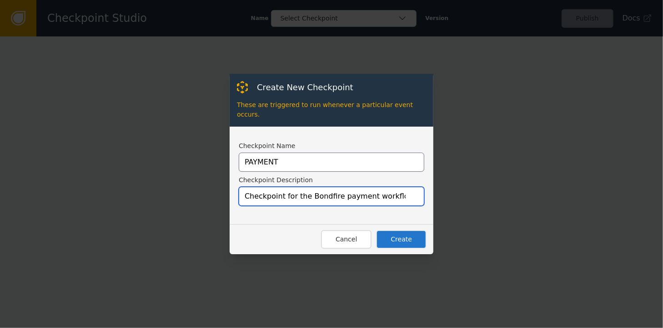  What do you see at coordinates (332, 162) in the screenshot?
I see `input: YOUR_CHECKPOINT` at bounding box center [332, 162].